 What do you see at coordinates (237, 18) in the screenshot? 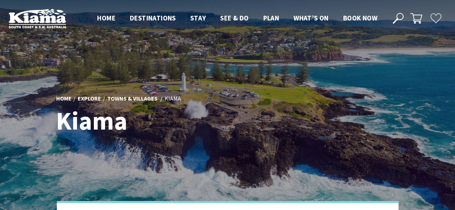
I see `nav: Main Menu` at bounding box center [237, 18].